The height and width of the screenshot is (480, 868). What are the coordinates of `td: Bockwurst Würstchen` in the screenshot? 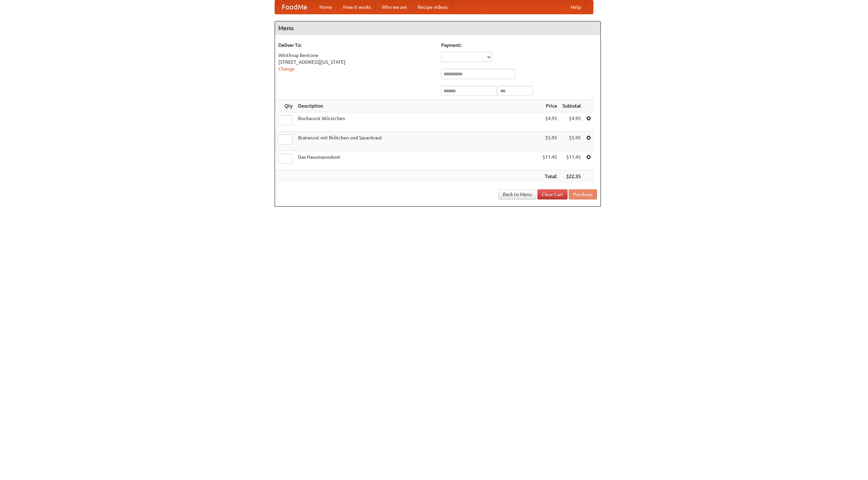 It's located at (417, 122).